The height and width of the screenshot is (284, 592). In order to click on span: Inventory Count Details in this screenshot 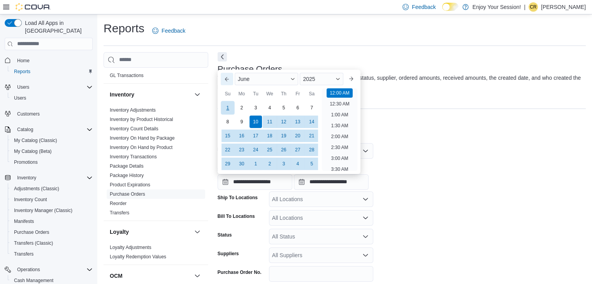, I will do `click(134, 129)`.